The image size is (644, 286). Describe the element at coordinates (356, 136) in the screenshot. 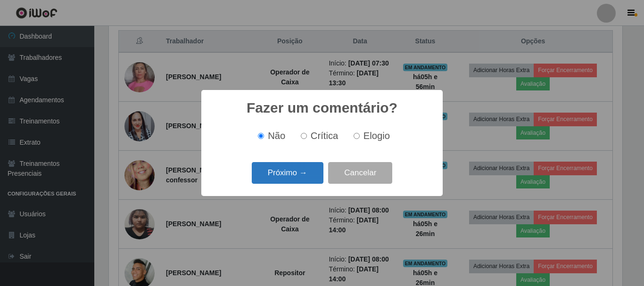

I see `input: Elogio` at that location.